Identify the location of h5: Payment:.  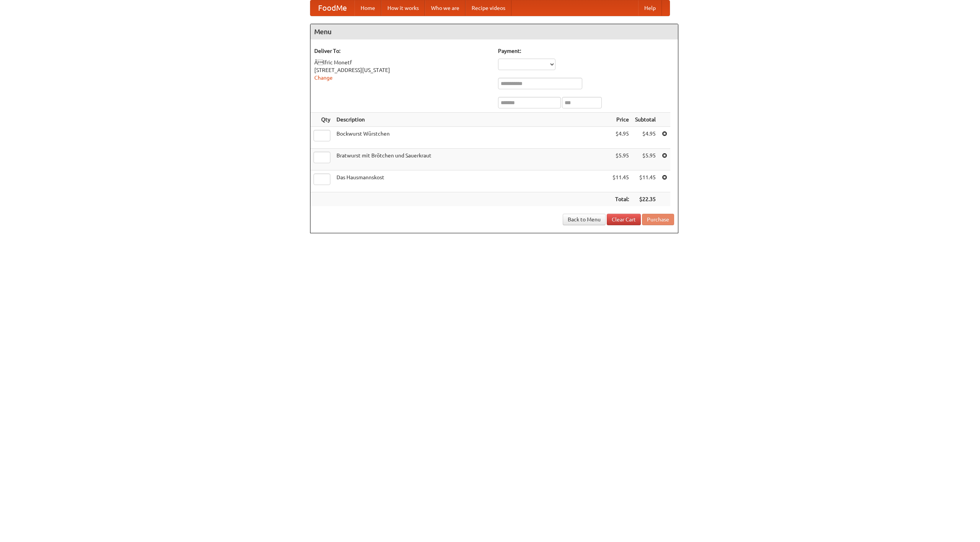
(586, 51).